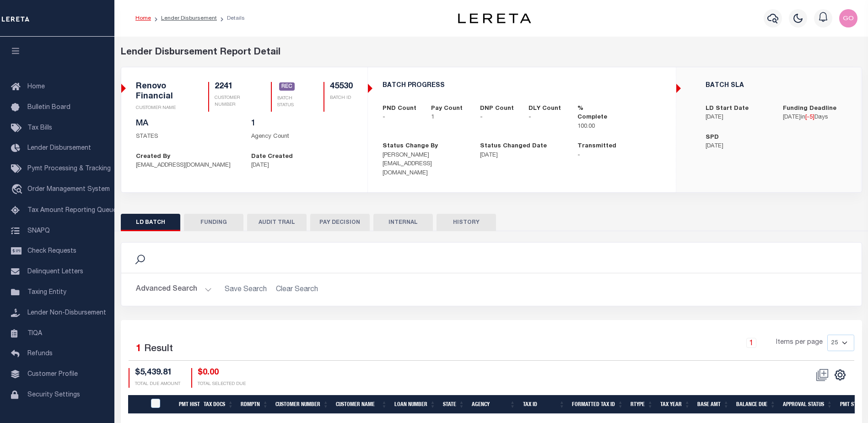 Image resolution: width=868 pixels, height=423 pixels. Describe the element at coordinates (492, 53) in the screenshot. I see `div: Lender Disbursement Report Detail` at that location.